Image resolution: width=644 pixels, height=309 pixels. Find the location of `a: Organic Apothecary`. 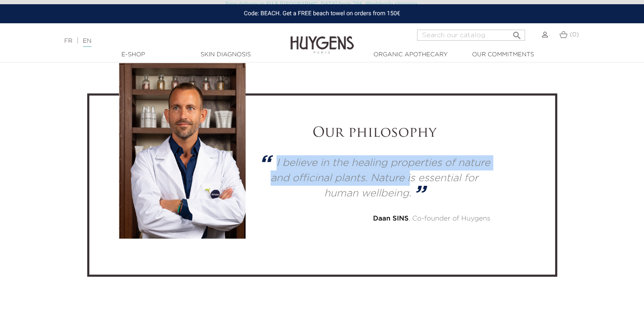

a: Organic Apothecary is located at coordinates (411, 55).